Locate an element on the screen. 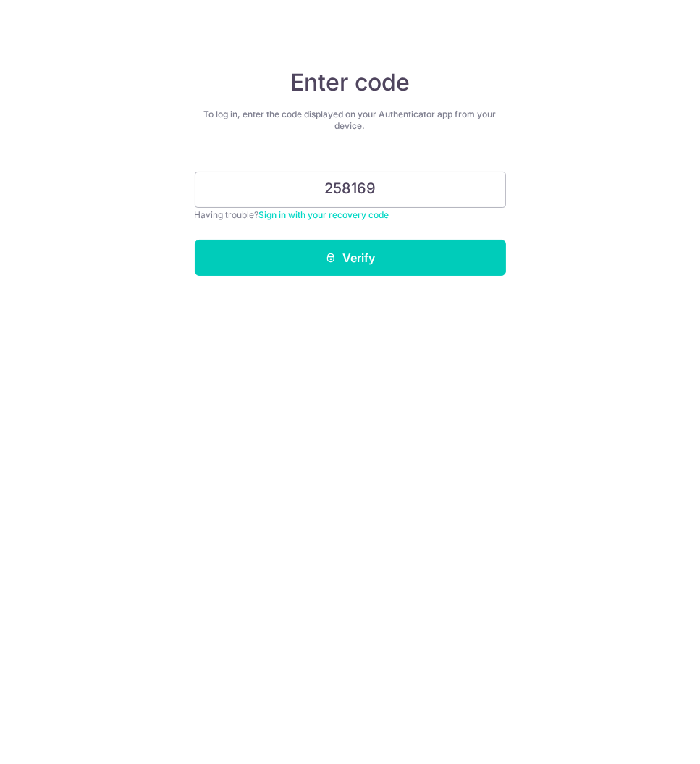 The height and width of the screenshot is (764, 700). h4: Enter code is located at coordinates (350, 82).